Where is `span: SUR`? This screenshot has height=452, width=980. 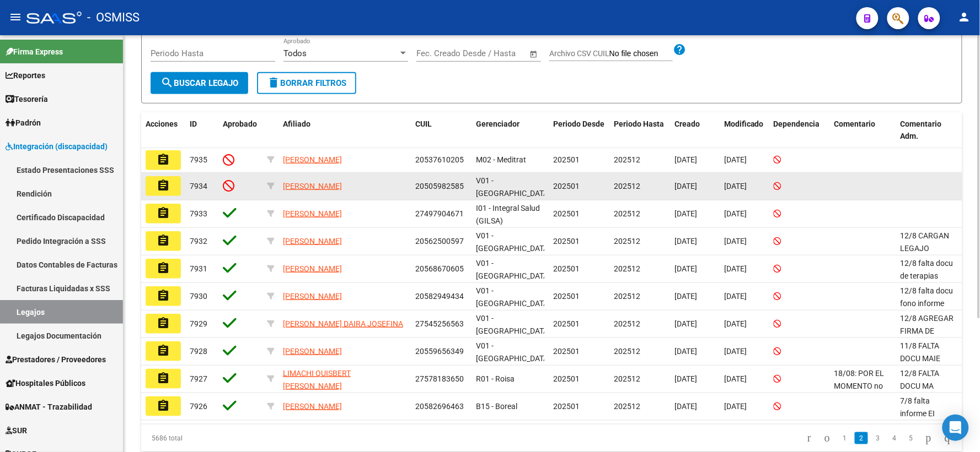 span: SUR is located at coordinates (16, 431).